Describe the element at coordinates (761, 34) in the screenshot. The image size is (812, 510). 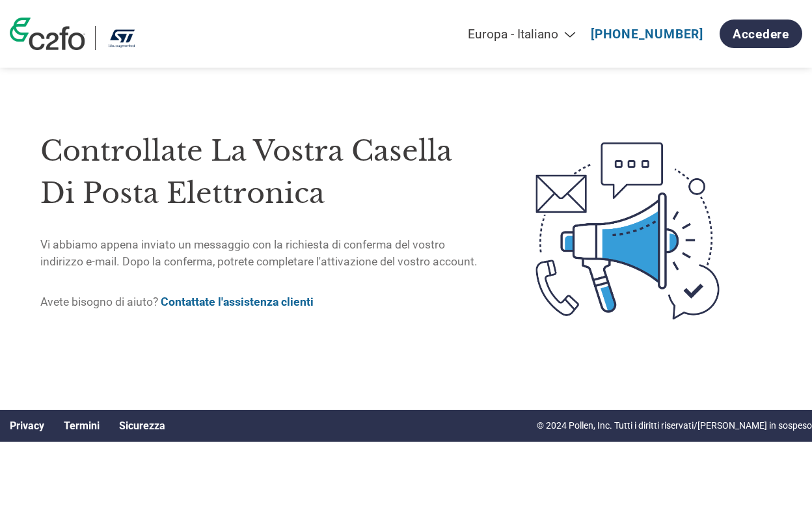
I see `a: Accedere` at that location.